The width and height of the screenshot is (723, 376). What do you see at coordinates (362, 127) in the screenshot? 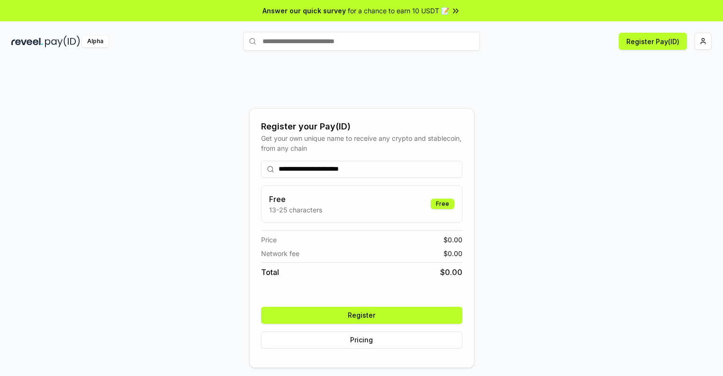
I see `div: Register your Pay(ID)` at bounding box center [362, 127].